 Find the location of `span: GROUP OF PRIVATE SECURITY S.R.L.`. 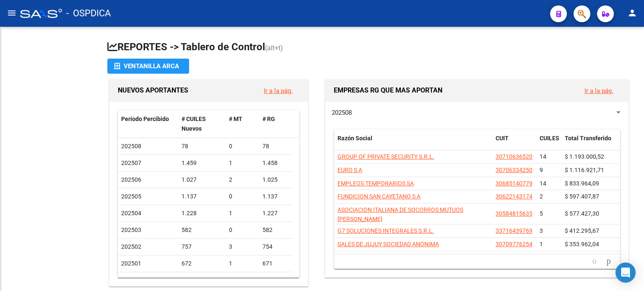

span: GROUP OF PRIVATE SECURITY S.R.L. is located at coordinates (386, 157).